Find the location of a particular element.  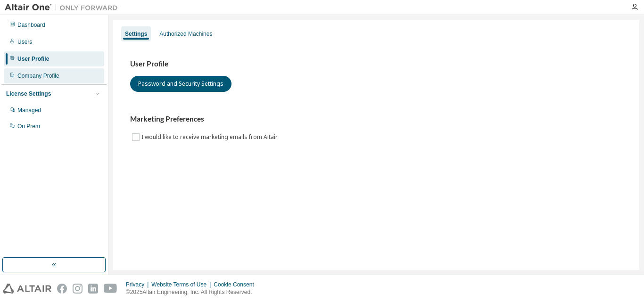

div: Users is located at coordinates (25, 42).